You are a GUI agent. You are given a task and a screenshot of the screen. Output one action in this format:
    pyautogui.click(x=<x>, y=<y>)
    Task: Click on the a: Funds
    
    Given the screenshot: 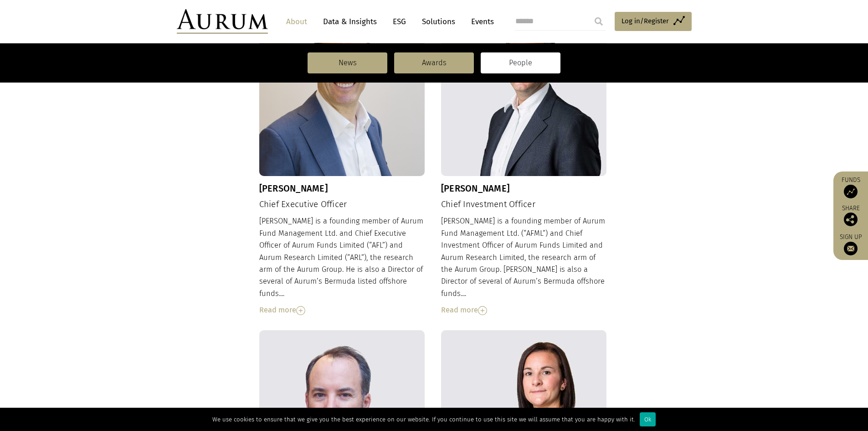 What is the action you would take?
    pyautogui.click(x=850, y=187)
    